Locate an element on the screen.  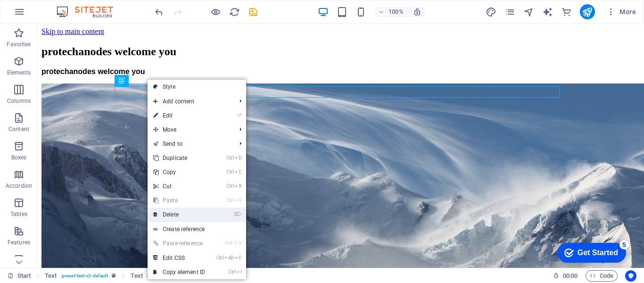
img: Editor Logo is located at coordinates (89, 12).